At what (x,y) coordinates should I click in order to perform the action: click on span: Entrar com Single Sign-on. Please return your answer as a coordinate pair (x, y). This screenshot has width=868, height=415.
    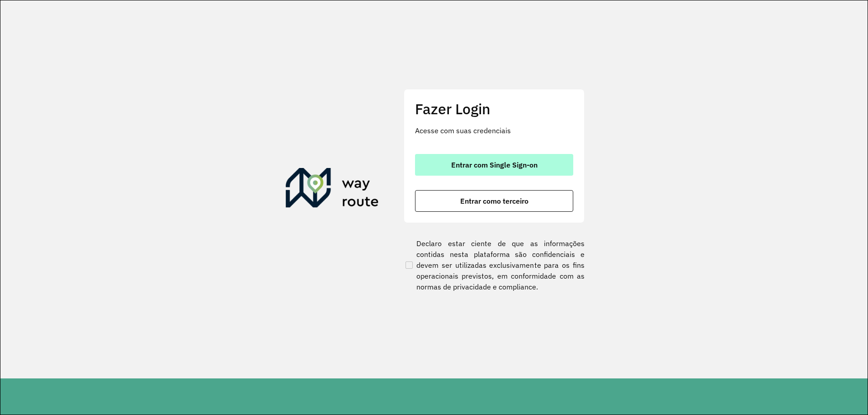
    Looking at the image, I should click on (494, 165).